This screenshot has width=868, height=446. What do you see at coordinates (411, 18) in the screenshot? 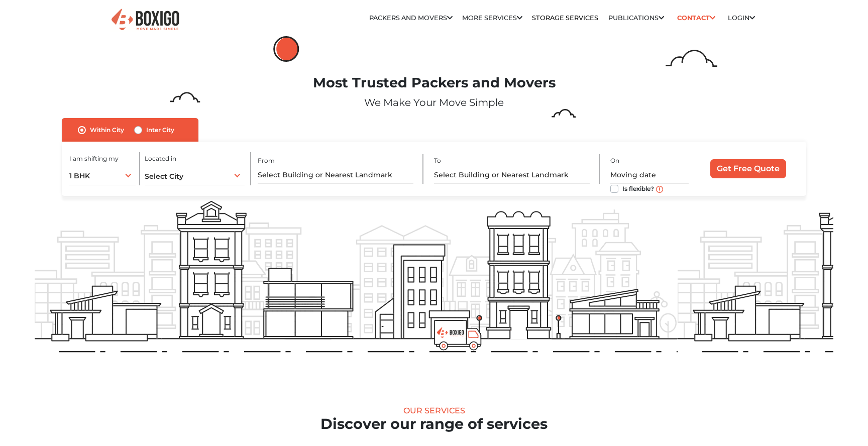
I see `a: Packers and Movers` at bounding box center [411, 18].